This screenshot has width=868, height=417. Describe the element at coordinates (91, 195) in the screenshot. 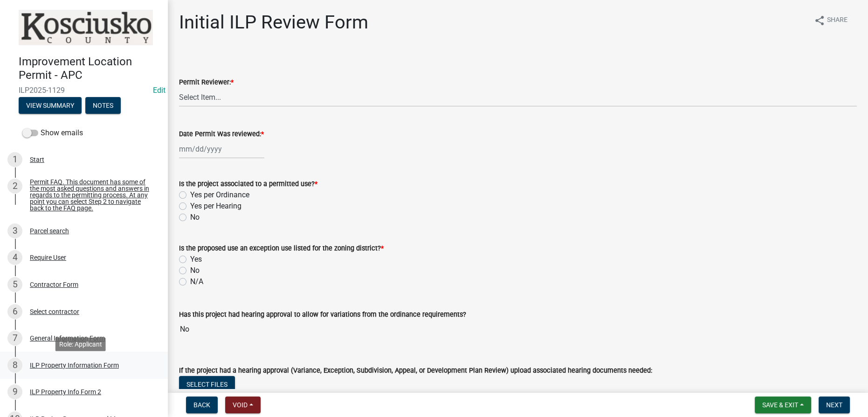

I see `div: Permit FAQ. This document has some of the most asked questions and answers in regards to the perm...` at that location.